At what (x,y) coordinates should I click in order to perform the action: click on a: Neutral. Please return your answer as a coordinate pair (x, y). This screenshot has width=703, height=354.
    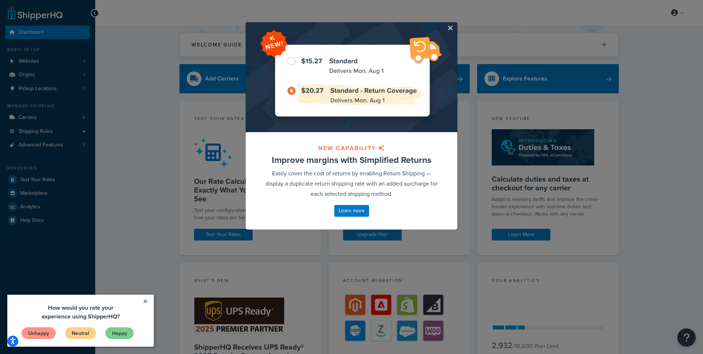
    Looking at the image, I should click on (73, 38).